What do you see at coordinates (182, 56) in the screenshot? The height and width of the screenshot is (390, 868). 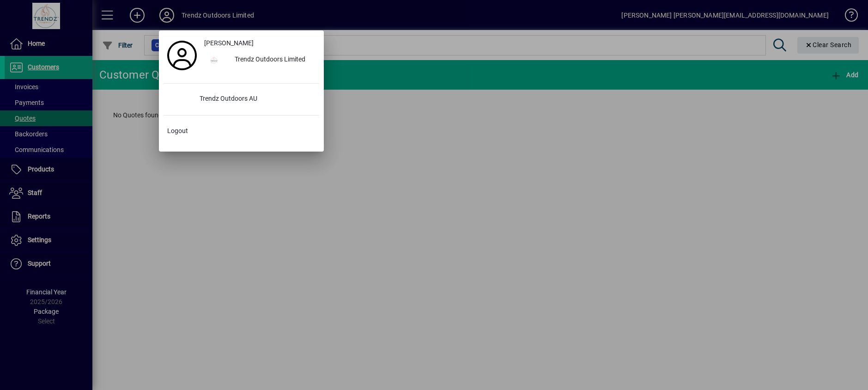 I see `a: Profile` at bounding box center [182, 56].